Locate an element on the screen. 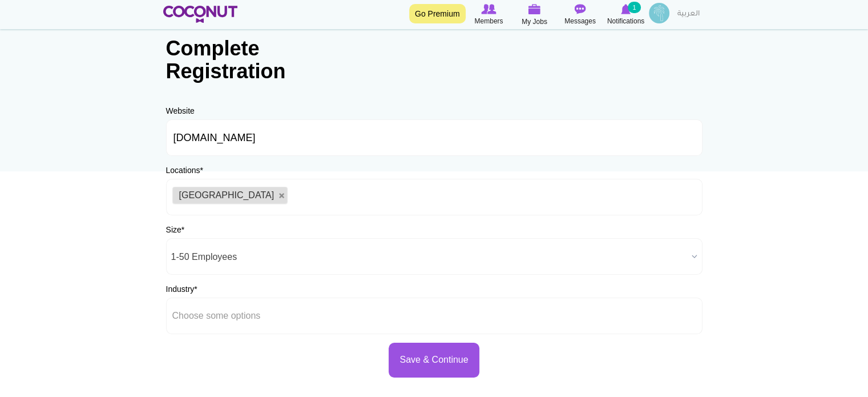 The image size is (868, 397). button: Save & Continue is located at coordinates (434, 360).